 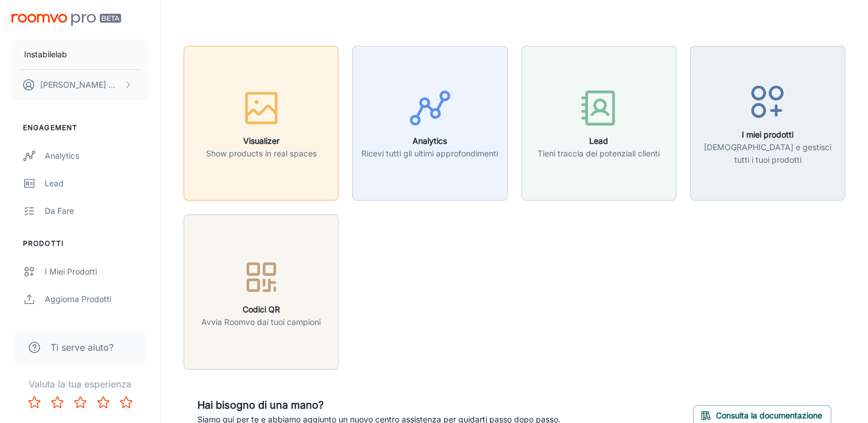 I want to click on h6: I miei prodotti, so click(x=767, y=134).